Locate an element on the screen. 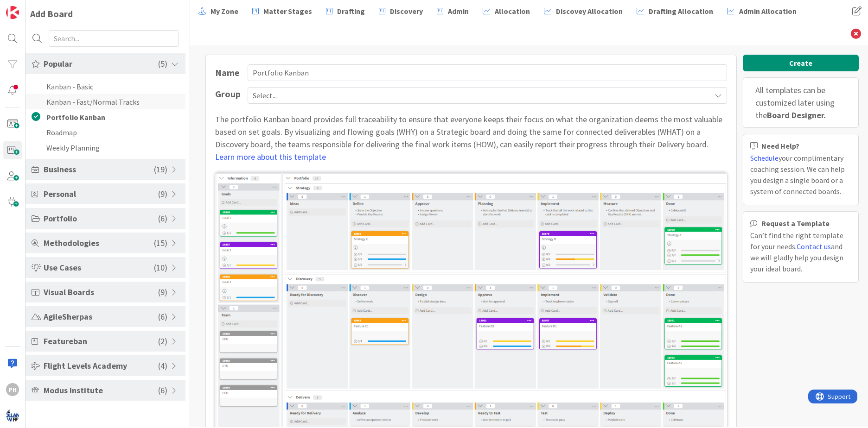  span: Flight Levels Academy is located at coordinates (100, 366).